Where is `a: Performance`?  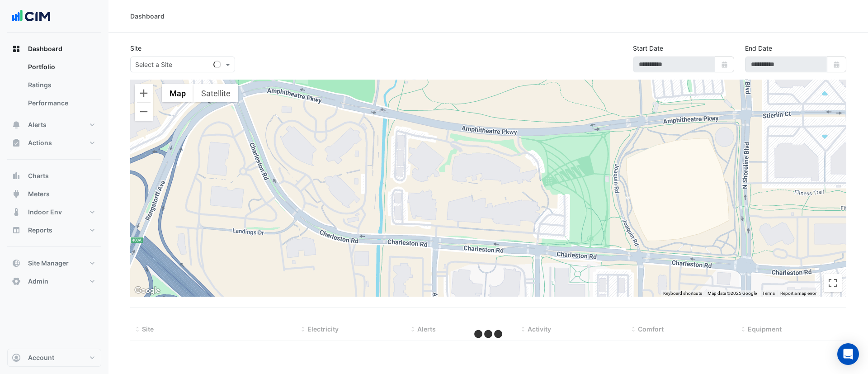 a: Performance is located at coordinates (61, 103).